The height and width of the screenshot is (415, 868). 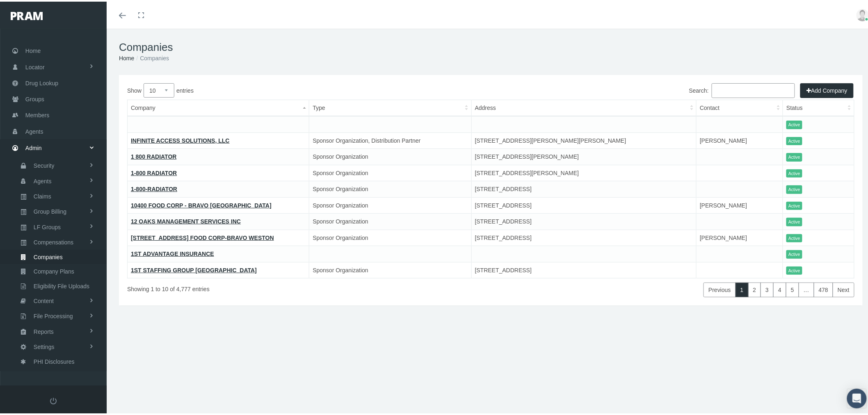 I want to click on span: Home, so click(x=32, y=49).